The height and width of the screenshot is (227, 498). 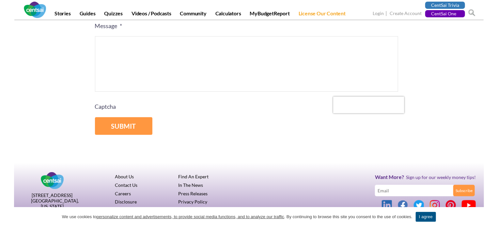 I want to click on h3: Sign up for our weekly money tips!, so click(x=425, y=177).